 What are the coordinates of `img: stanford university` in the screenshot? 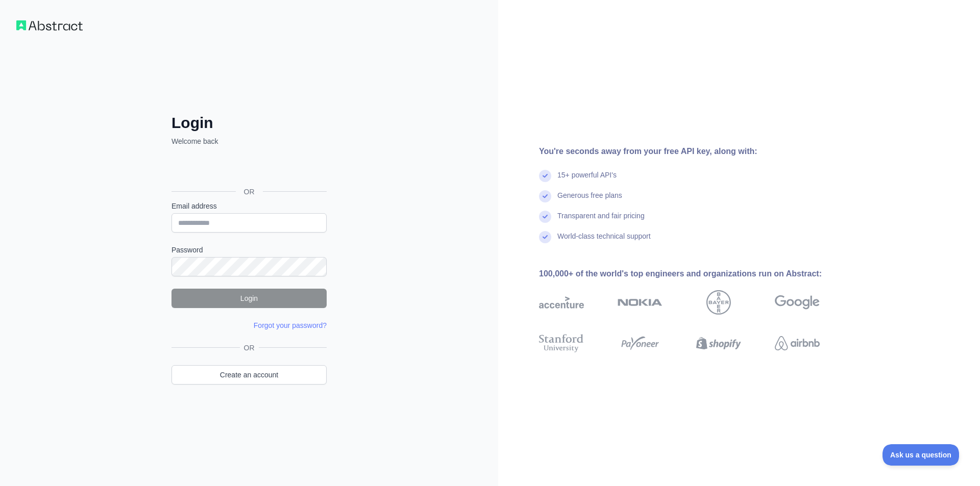 It's located at (562, 343).